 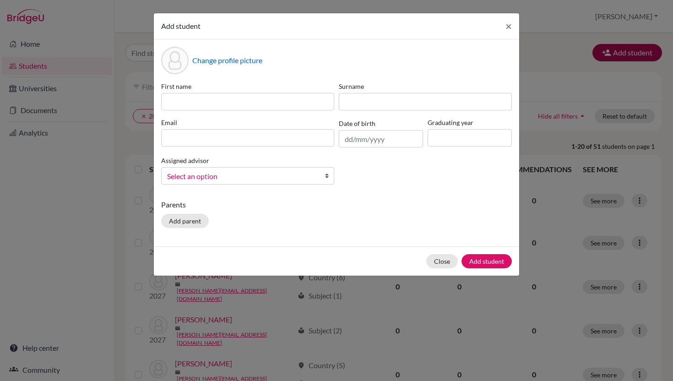 What do you see at coordinates (381, 139) in the screenshot?
I see `input: dd/mm/yyyy` at bounding box center [381, 139].